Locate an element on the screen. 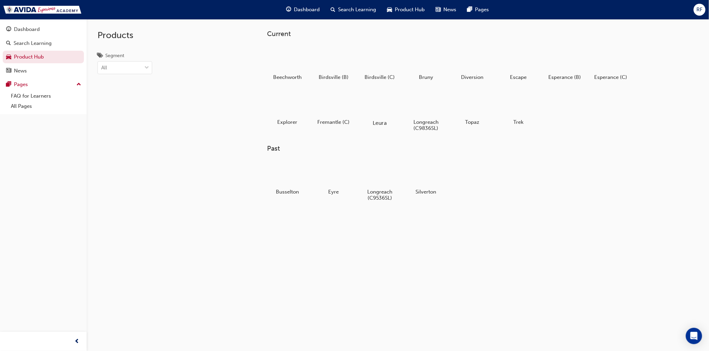  a: Trak is located at coordinates (42, 10).